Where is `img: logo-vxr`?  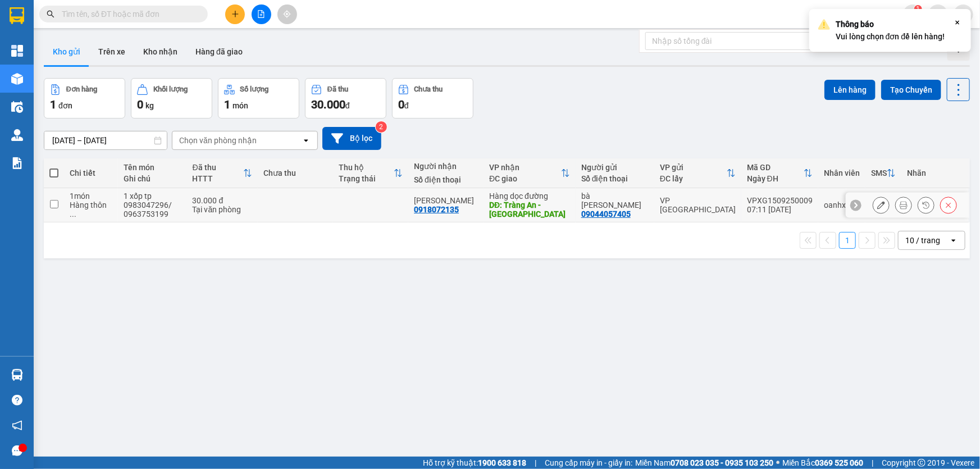
img: logo-vxr is located at coordinates (17, 16).